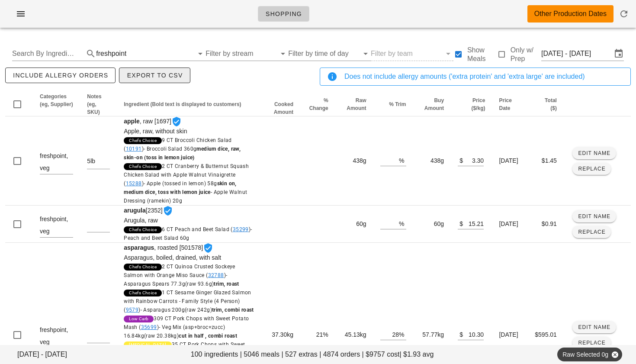 Image resolution: width=636 pixels, height=364 pixels. What do you see at coordinates (247, 54) in the screenshot?
I see `div: Filter by stream` at bounding box center [247, 54].